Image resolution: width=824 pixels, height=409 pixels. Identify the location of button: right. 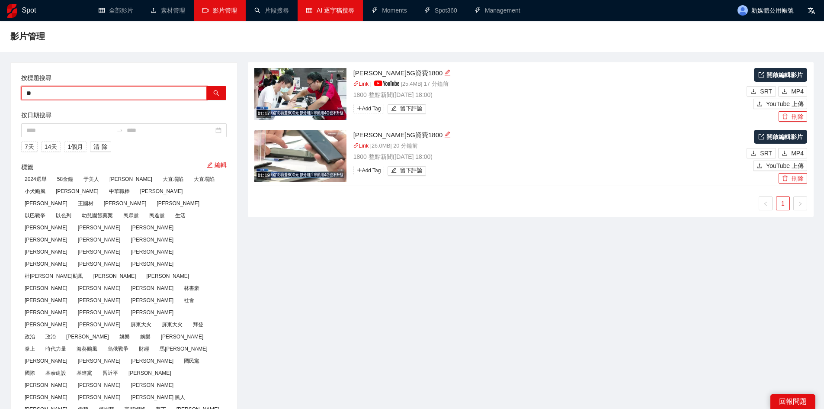
(800, 203).